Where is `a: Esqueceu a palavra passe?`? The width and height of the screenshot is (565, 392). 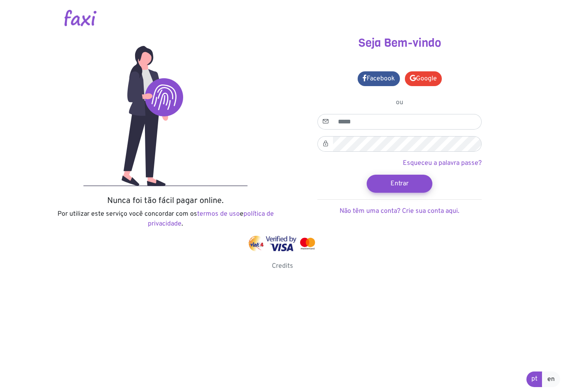 a: Esqueceu a palavra passe? is located at coordinates (442, 163).